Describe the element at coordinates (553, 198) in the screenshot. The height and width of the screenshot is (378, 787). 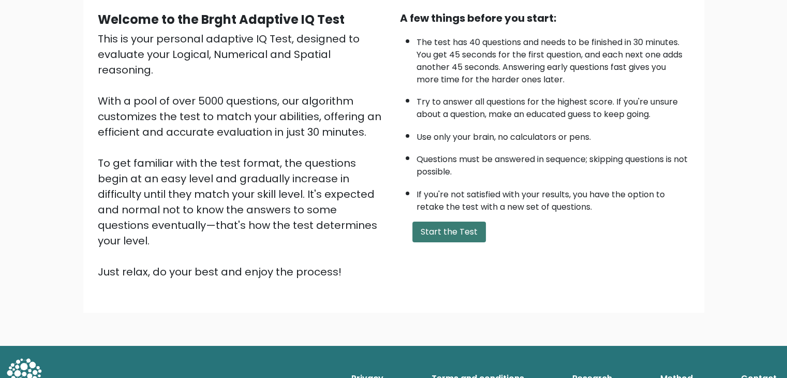
I see `li: If you're not satisfied with your results, you have the option to retake the test with a new set ...` at that location.